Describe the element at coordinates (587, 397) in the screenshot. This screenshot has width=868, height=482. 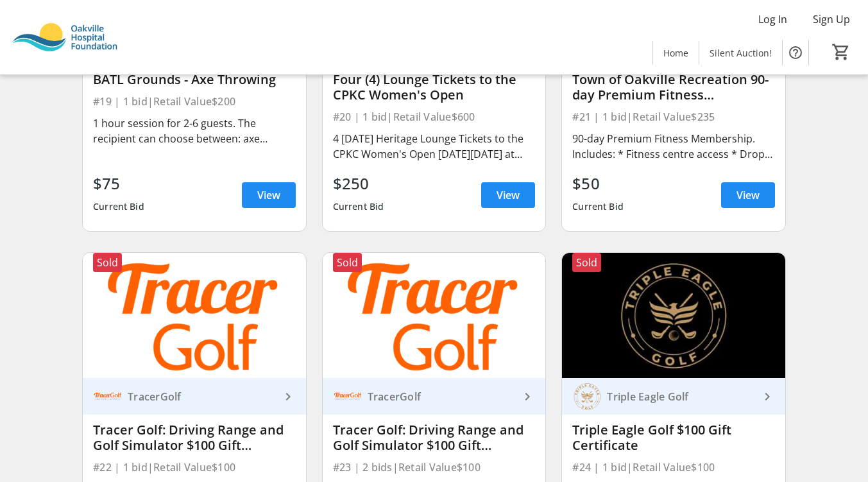
I see `img: Triple Eagle Golf` at that location.